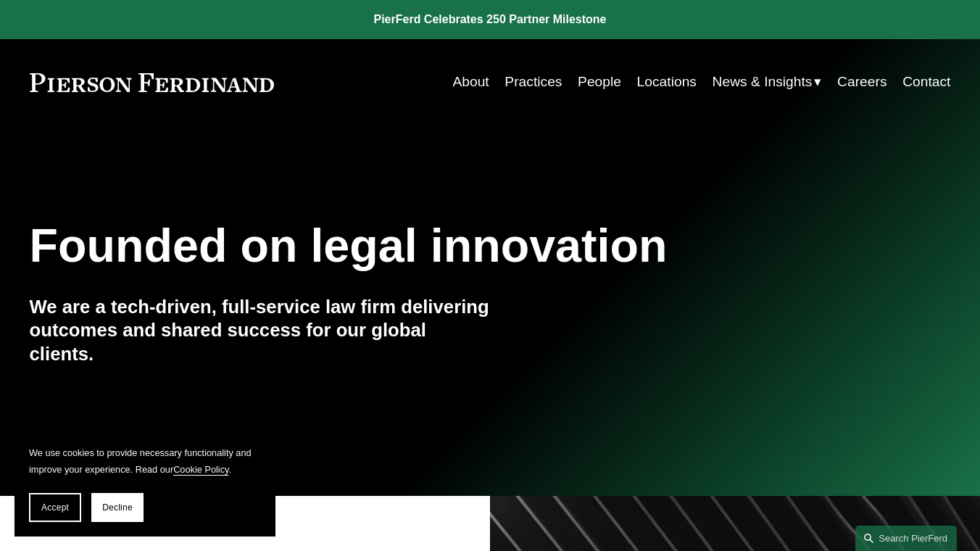 The width and height of the screenshot is (980, 551). What do you see at coordinates (260, 330) in the screenshot?
I see `h4: We are a tech-driven, full-service law firm delivering outcomes and shared success for our global...` at bounding box center [260, 330].